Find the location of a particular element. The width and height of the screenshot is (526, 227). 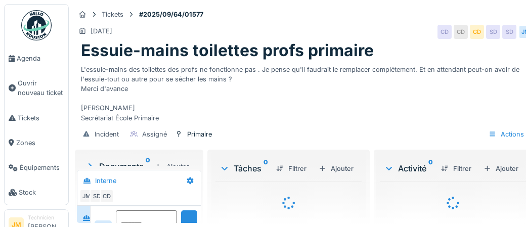

div: Tickets is located at coordinates (112, 14).